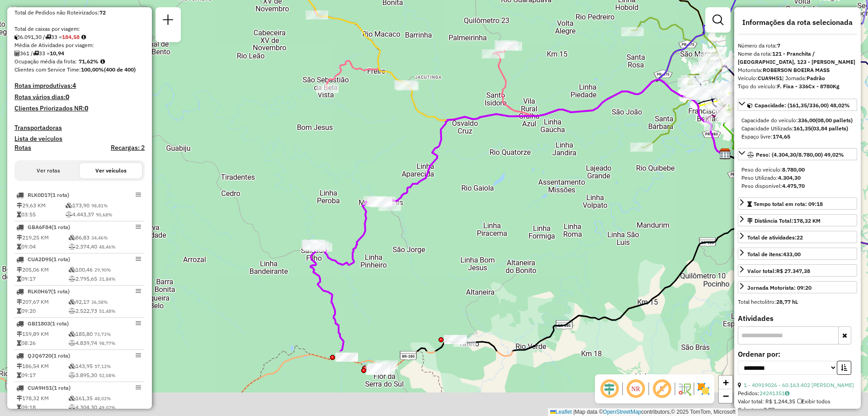  I want to click on div: Valor total:, so click(779, 272).